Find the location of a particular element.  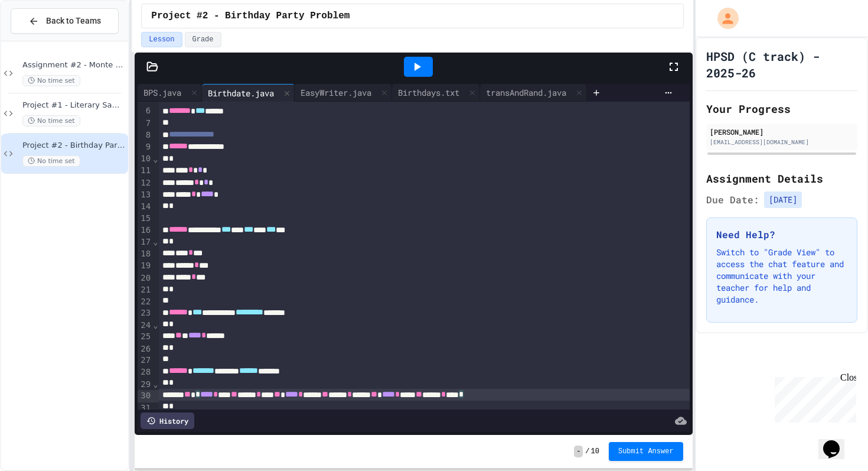

div: 6 is located at coordinates (145, 111).